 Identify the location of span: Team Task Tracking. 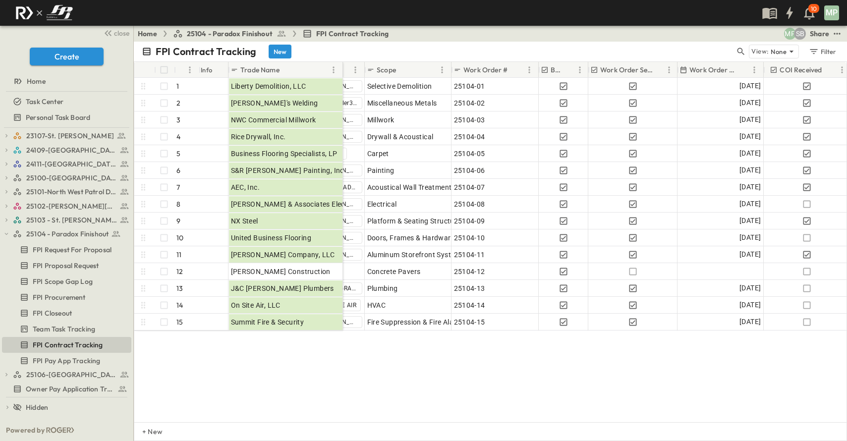
(64, 329).